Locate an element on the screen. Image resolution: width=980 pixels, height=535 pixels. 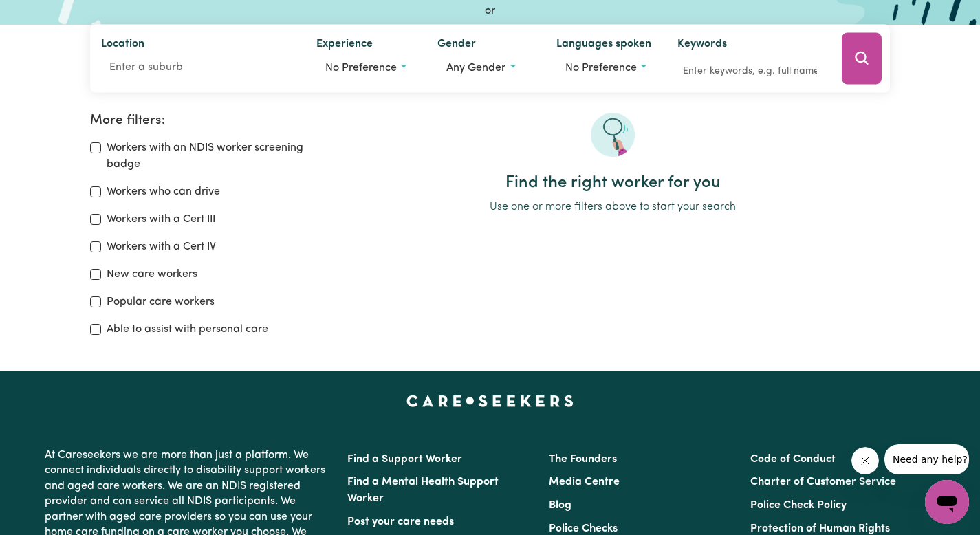
h2: More filters: is located at coordinates (204, 120).